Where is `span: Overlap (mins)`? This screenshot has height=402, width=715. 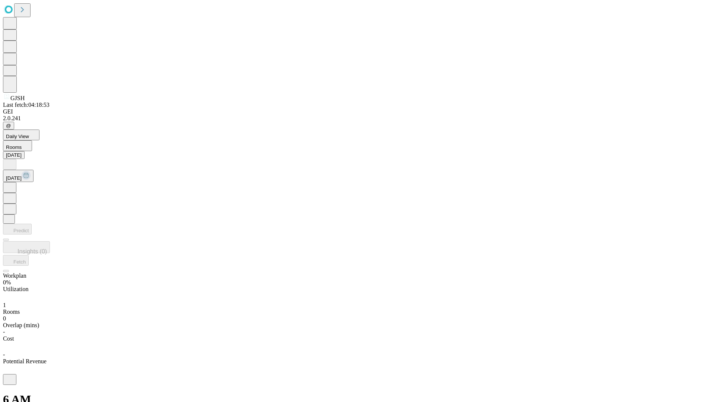 span: Overlap (mins) is located at coordinates (21, 325).